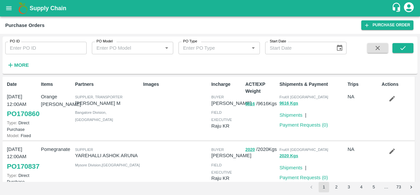 The image size is (420, 195). Describe the element at coordinates (387, 25) in the screenshot. I see `a: Purchase Order` at that location.